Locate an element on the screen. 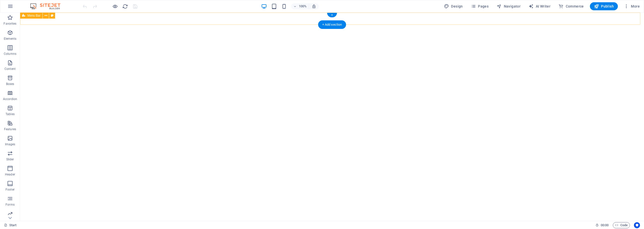 The height and width of the screenshot is (229, 644). span: Menu Bar is located at coordinates (34, 16).